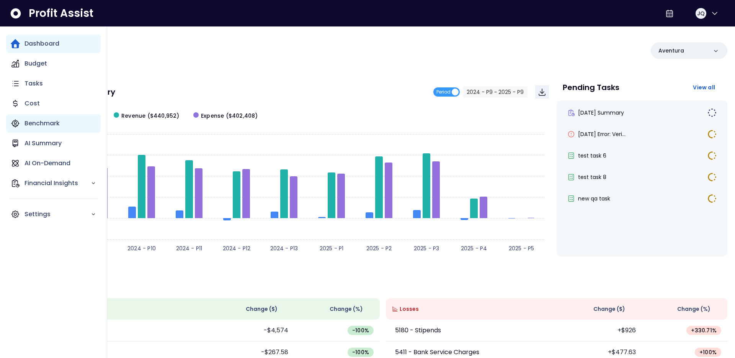 Image resolution: width=735 pixels, height=358 pixels. I want to click on span: Losses, so click(409, 309).